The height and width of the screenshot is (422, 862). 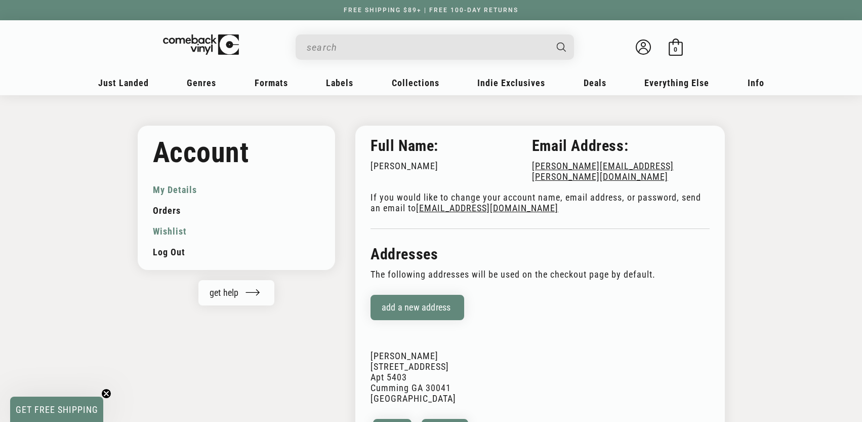 I want to click on p: If you would like to change your account name, email address, or password, send an email to, so click(x=540, y=202).